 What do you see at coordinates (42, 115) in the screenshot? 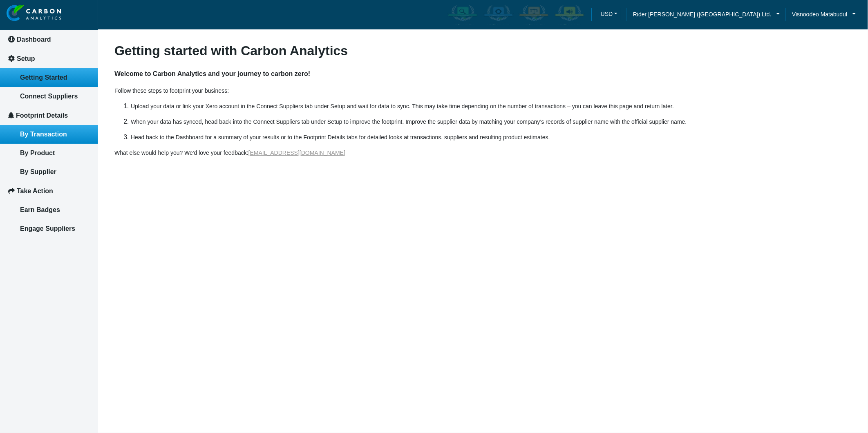
I see `span: Footprint Details` at bounding box center [42, 115].